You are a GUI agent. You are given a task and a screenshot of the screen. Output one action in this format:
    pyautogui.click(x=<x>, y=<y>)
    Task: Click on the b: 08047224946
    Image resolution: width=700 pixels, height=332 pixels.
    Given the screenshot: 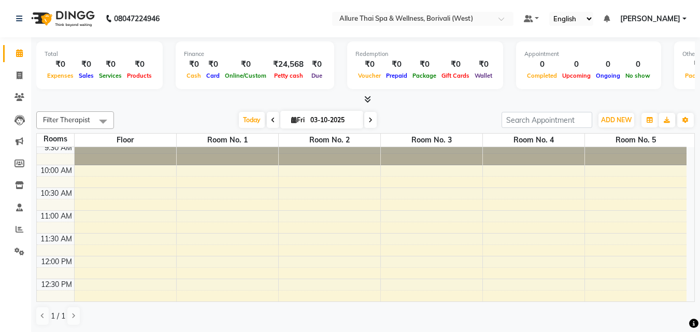 What is the action you would take?
    pyautogui.click(x=137, y=19)
    